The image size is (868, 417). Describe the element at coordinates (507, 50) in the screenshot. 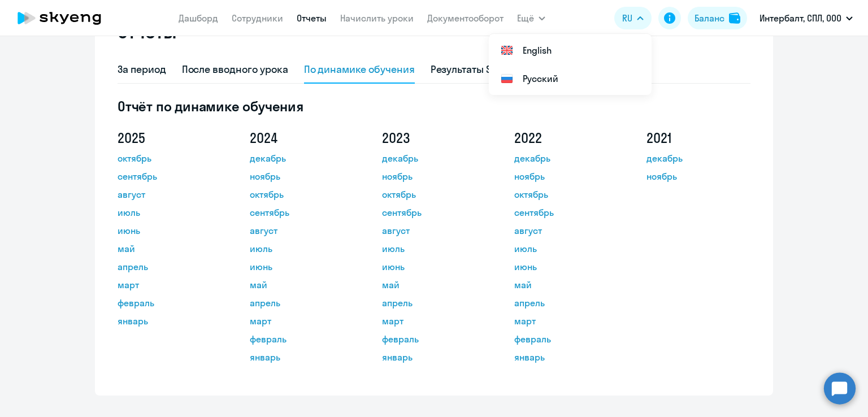

I see `img: English` at that location.